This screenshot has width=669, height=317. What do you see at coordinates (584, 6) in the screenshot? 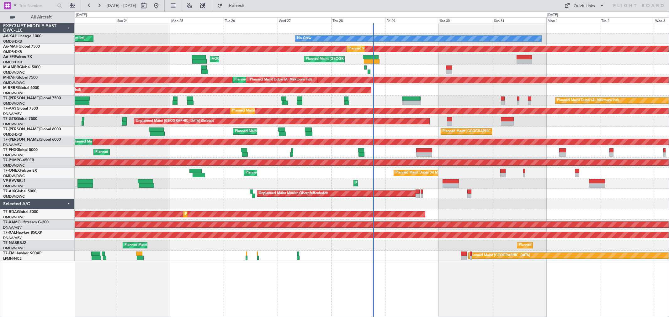
I see `button: Quick Links` at bounding box center [584, 6].